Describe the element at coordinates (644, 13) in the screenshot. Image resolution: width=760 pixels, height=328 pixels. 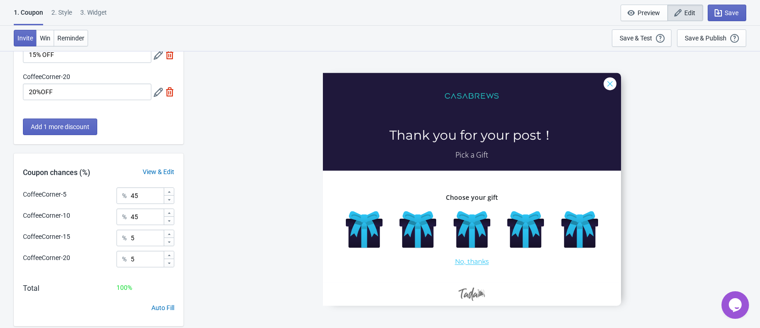
I see `button: Preview` at that location.